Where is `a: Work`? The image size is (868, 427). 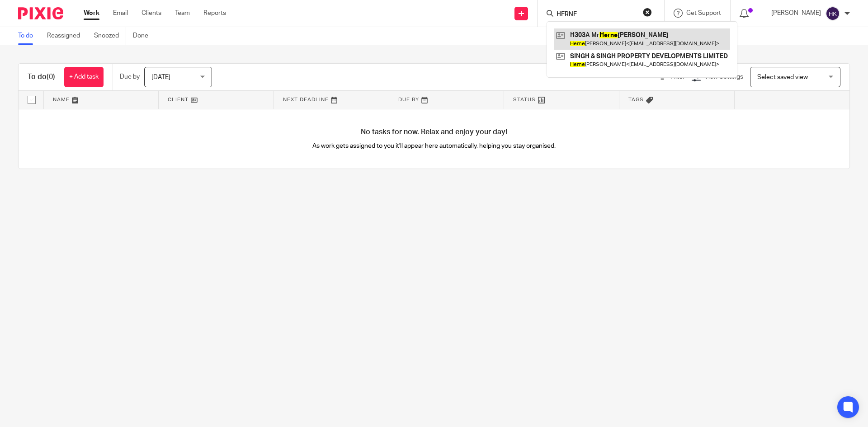 a: Work is located at coordinates (92, 13).